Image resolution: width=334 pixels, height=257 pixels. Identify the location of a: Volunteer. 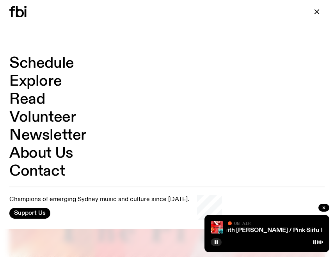
(43, 117).